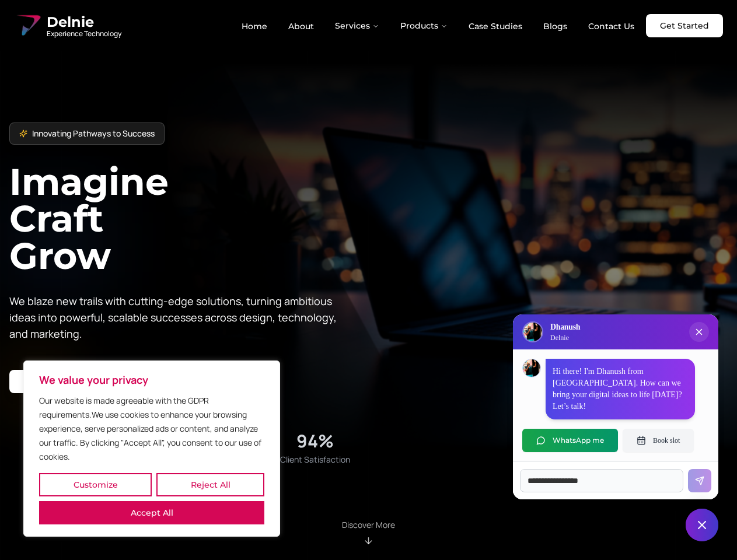 This screenshot has width=737, height=560. I want to click on button: Customize, so click(95, 485).